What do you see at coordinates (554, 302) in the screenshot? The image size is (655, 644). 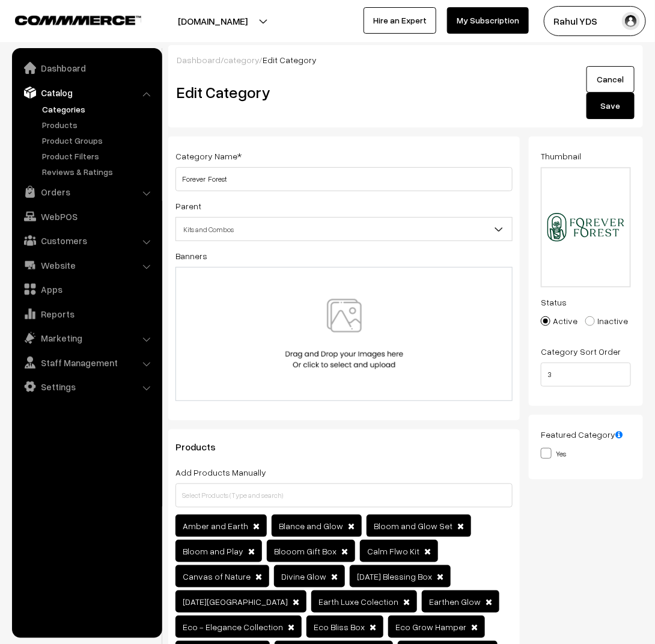 I see `label: Status` at bounding box center [554, 302].